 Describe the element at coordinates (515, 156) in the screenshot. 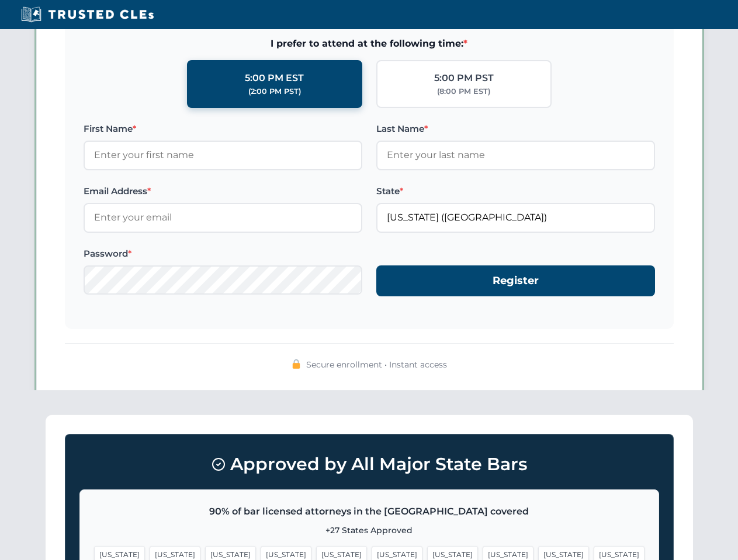

I see `input: Enter your last name` at that location.